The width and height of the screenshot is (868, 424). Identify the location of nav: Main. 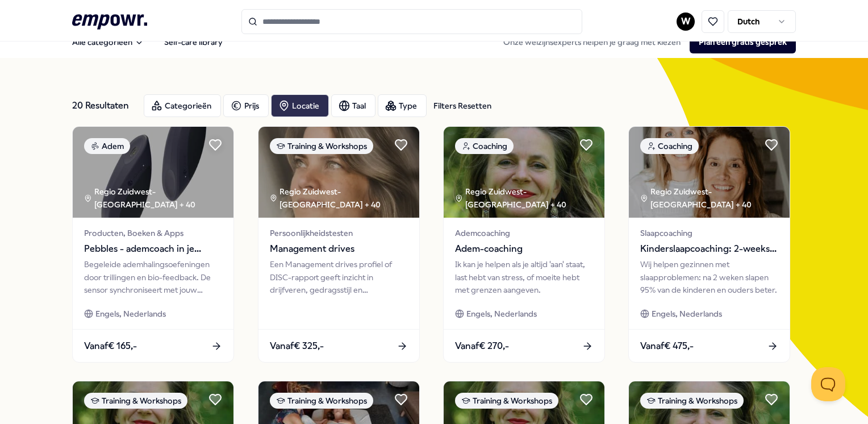
(147, 42).